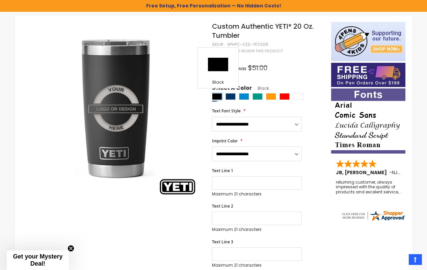 Image resolution: width=427 pixels, height=270 pixels. I want to click on span: Text Line 2, so click(223, 206).